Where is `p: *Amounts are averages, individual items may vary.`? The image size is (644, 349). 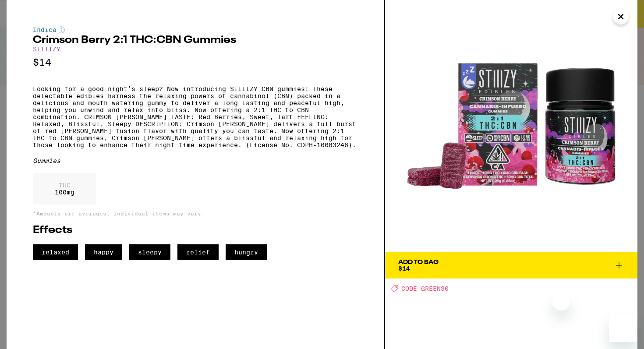
p: *Amounts are averages, individual items may vary. is located at coordinates (196, 213).